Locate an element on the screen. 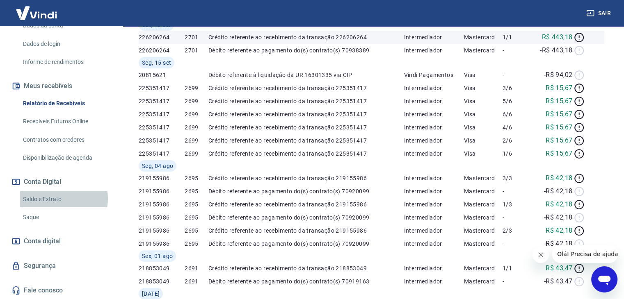 This screenshot has height=299, width=624. p: 2/3 is located at coordinates (517, 231).